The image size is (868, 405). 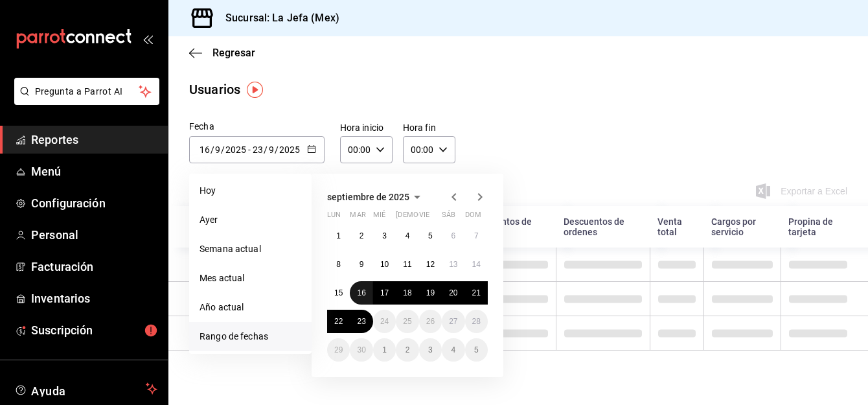 I want to click on button: 7 de septiembre de 2025, so click(x=476, y=236).